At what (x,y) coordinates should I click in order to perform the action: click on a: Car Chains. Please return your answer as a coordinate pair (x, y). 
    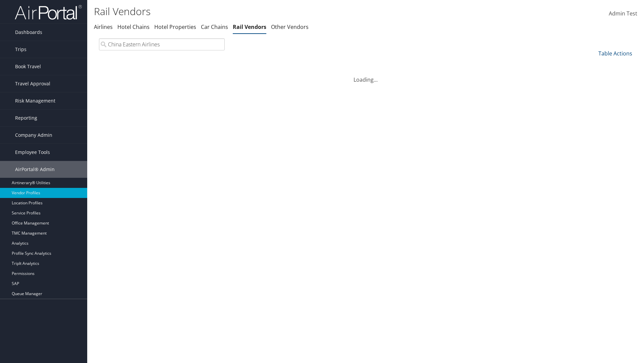
    Looking at the image, I should click on (215, 27).